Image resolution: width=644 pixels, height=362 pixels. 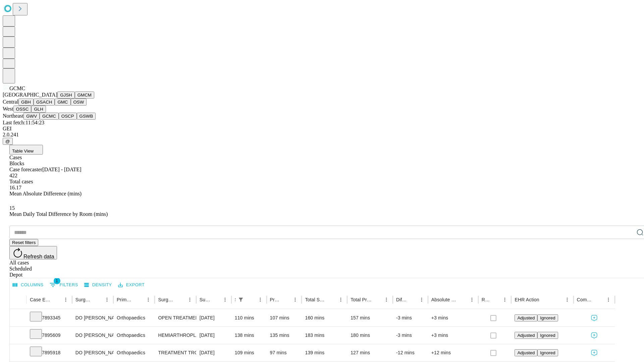 What do you see at coordinates (62, 102) in the screenshot?
I see `button: GMC` at bounding box center [62, 102].